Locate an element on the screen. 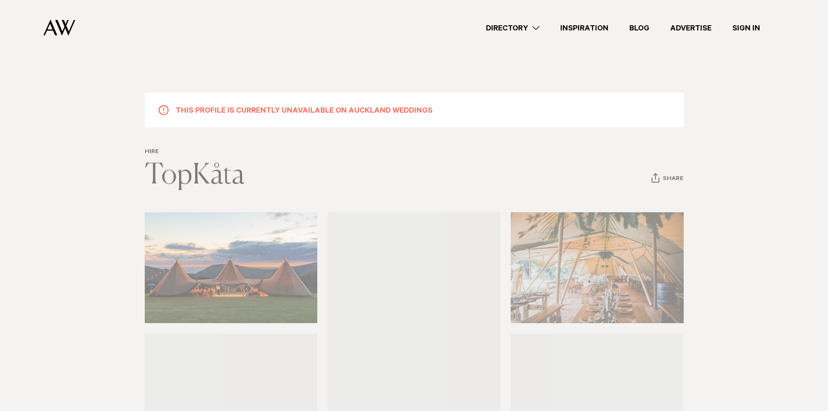 The image size is (828, 411). a: Directory is located at coordinates (513, 28).